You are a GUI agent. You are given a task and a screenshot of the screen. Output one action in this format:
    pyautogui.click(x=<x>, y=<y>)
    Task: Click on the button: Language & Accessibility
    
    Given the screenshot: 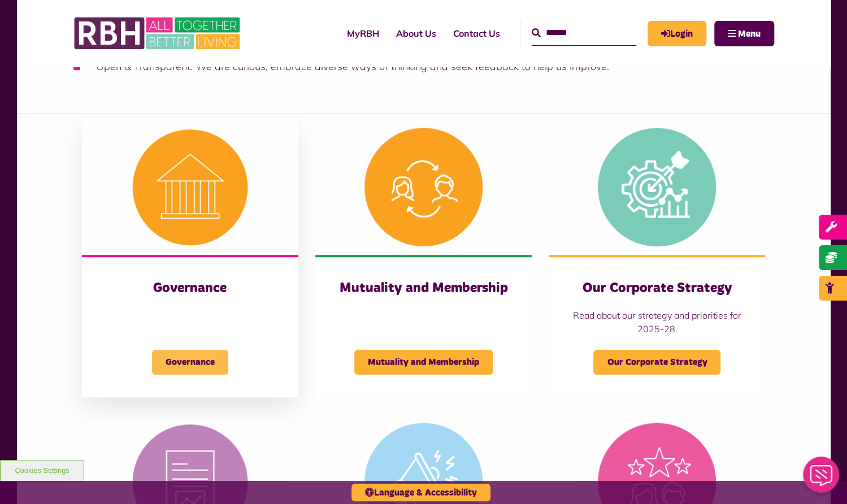 What is the action you would take?
    pyautogui.click(x=421, y=492)
    